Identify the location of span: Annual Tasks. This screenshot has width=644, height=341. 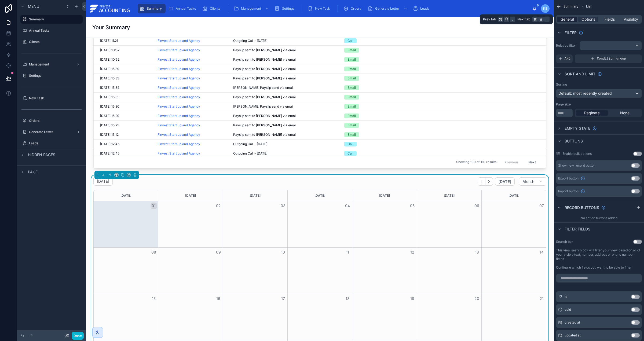
(186, 8).